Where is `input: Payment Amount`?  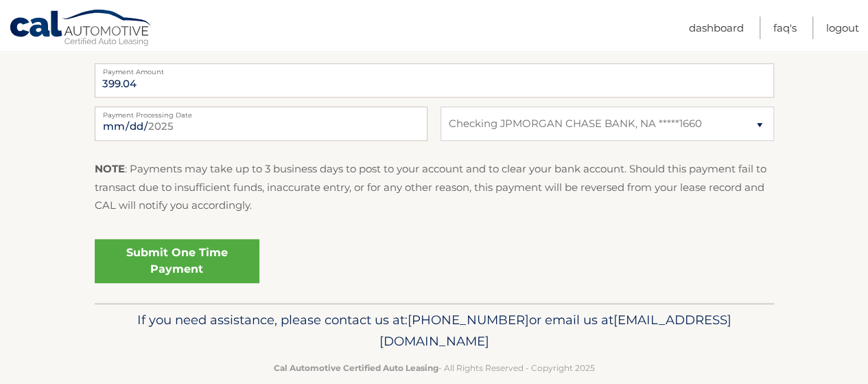 input: Payment Amount is located at coordinates (434, 81).